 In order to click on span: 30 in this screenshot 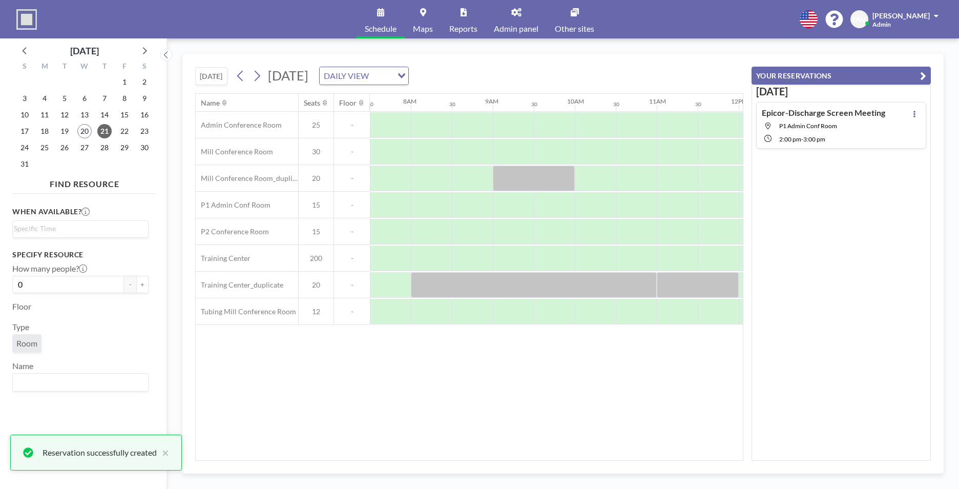, I will do `click(316, 152)`.